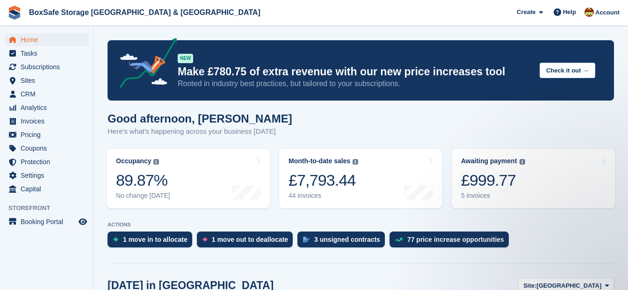  I want to click on img: price_increase_opportunities-93ffe204e8149a01c8c9dc8f82e8f89637d9d84a8eef4429ea346261dce0b2c0.svg, so click(399, 239).